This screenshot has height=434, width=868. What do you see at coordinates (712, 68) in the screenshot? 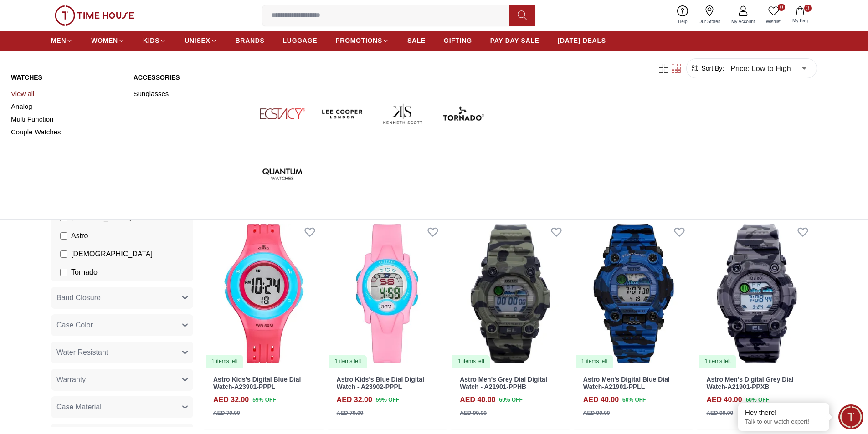
I see `span: Sort By:` at bounding box center [712, 68].